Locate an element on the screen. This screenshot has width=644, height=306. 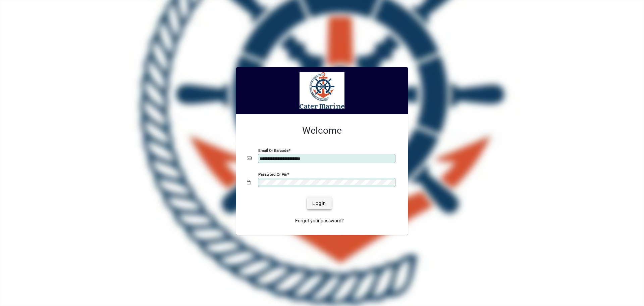
button: Login is located at coordinates (319, 203).